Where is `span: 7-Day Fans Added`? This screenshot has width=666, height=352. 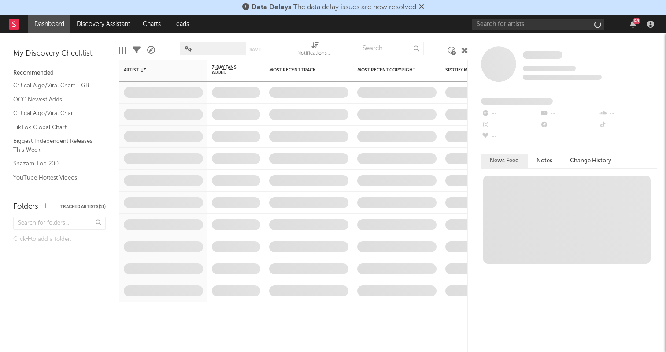 span: 7-Day Fans Added is located at coordinates (230, 70).